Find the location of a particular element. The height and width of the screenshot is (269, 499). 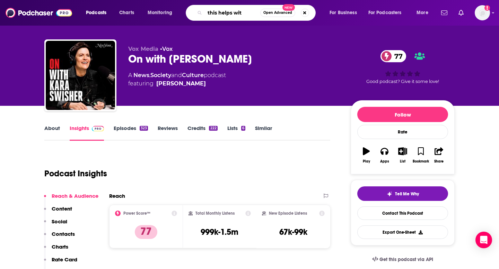

button: Charts is located at coordinates (56, 250).